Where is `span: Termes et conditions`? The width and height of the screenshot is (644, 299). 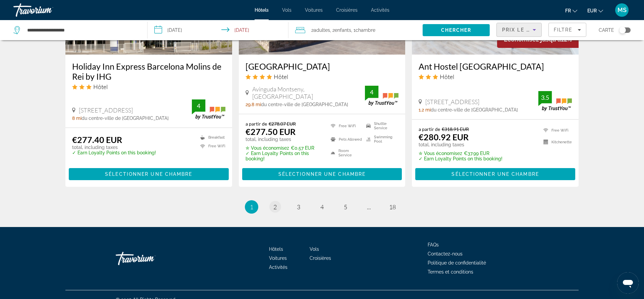
span: Termes et conditions is located at coordinates (450, 272).